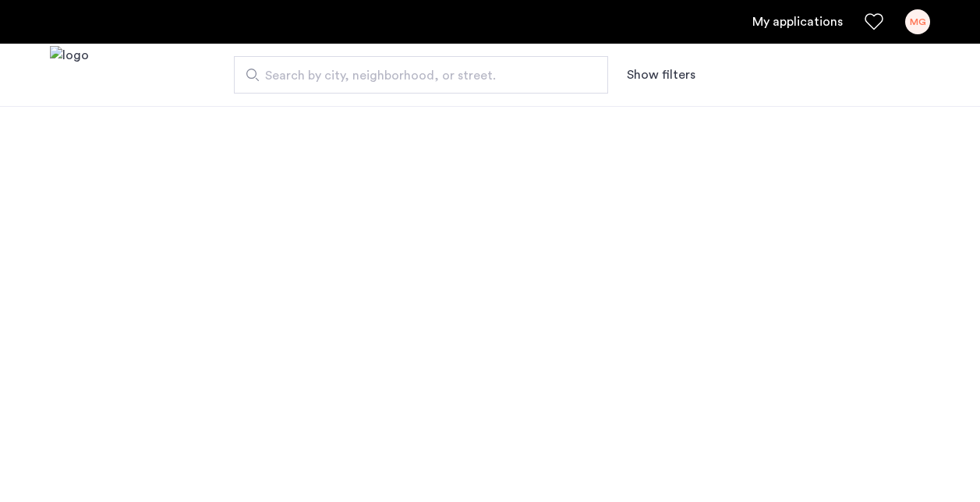  Describe the element at coordinates (70, 75) in the screenshot. I see `a: Cazamio logo` at that location.